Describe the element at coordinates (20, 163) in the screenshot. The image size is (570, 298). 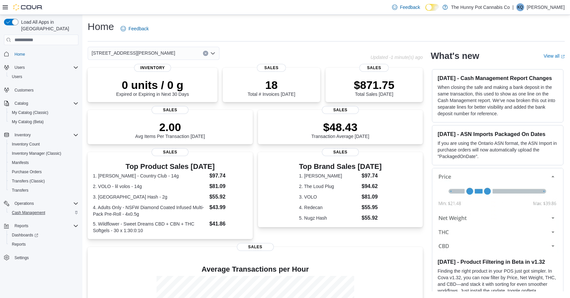
I see `a: Manifests` at that location.